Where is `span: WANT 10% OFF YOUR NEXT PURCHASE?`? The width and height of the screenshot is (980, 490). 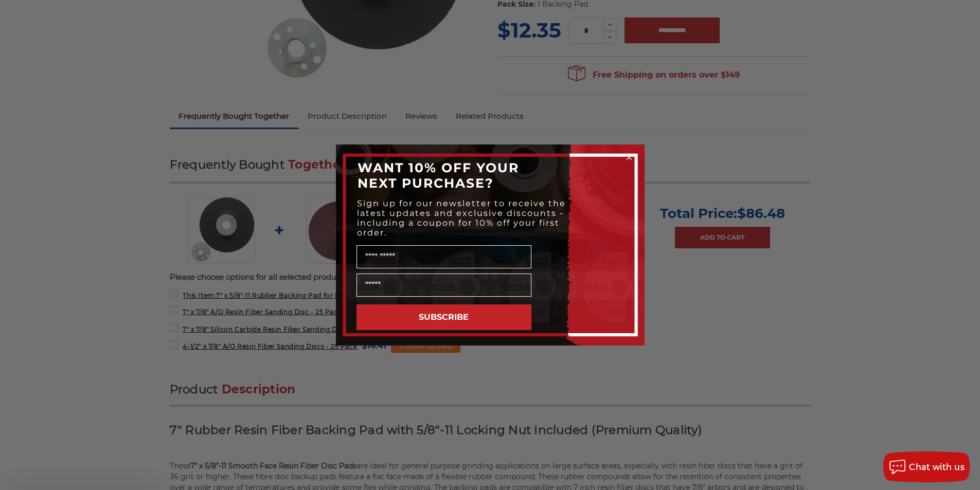 span: WANT 10% OFF YOUR NEXT PURCHASE? is located at coordinates (439, 175).